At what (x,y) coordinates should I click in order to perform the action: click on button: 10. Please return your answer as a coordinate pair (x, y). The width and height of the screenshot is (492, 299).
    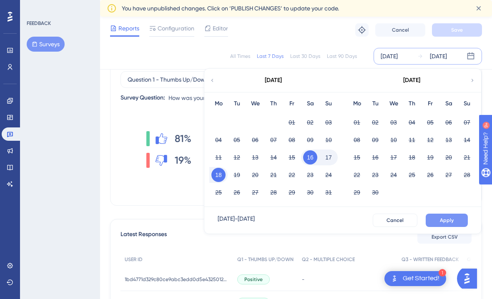
    Looking at the image, I should click on (328, 140).